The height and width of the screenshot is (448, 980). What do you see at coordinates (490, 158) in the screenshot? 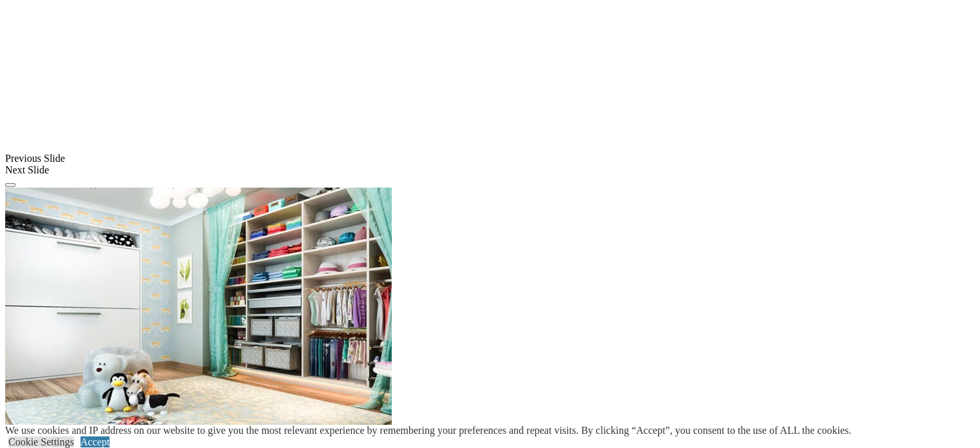
I see `div: Previous Slide` at bounding box center [490, 158].